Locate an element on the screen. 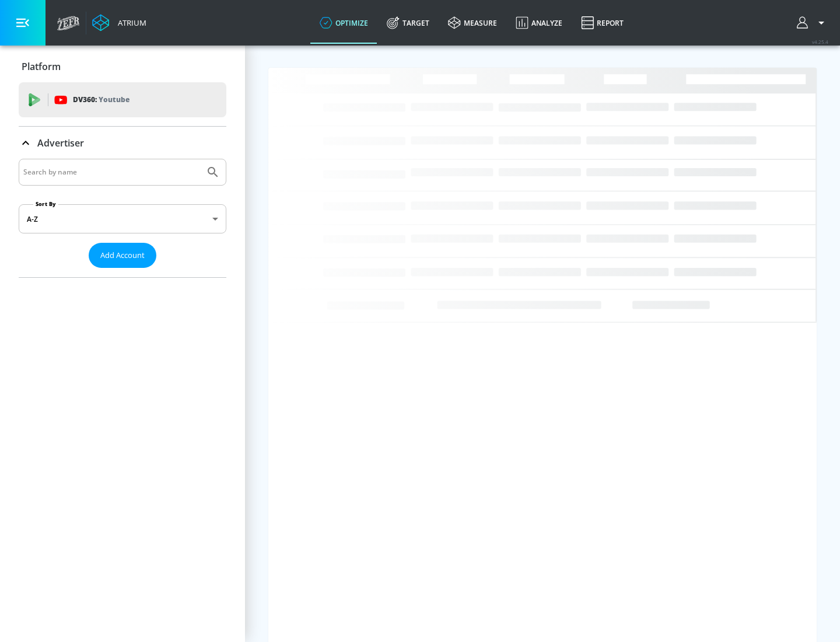  a: Target is located at coordinates (408, 23).